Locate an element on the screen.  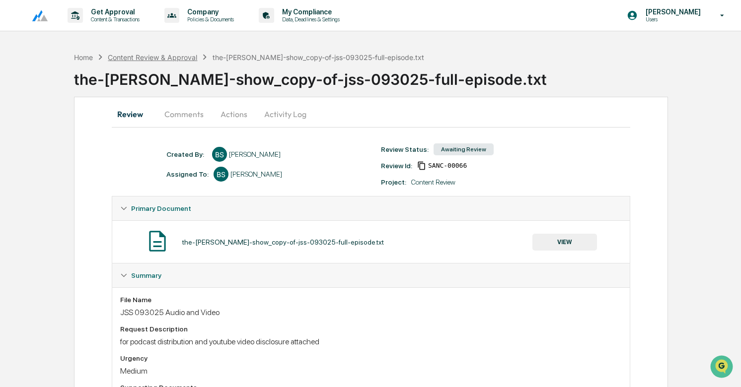
div: Home is located at coordinates (83, 57).